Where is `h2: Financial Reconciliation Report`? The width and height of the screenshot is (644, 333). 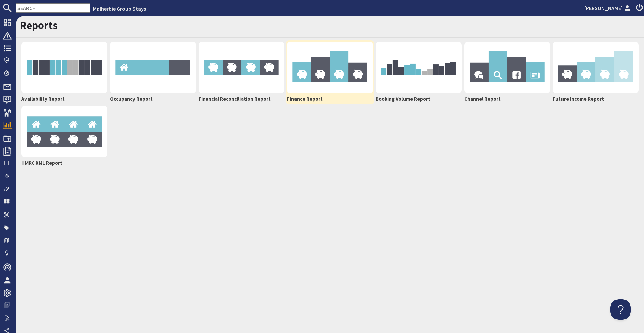
h2: Financial Reconciliation Report is located at coordinates (242, 99).